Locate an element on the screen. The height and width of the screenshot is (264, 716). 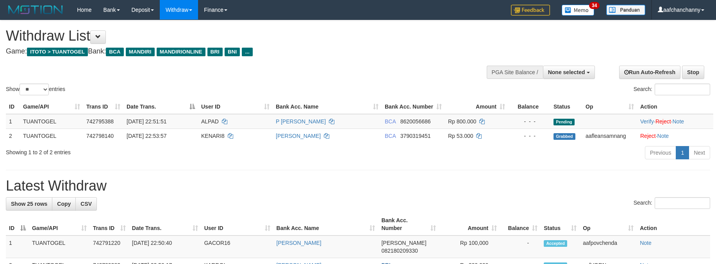
span: Rp 800.000 is located at coordinates (462, 122).